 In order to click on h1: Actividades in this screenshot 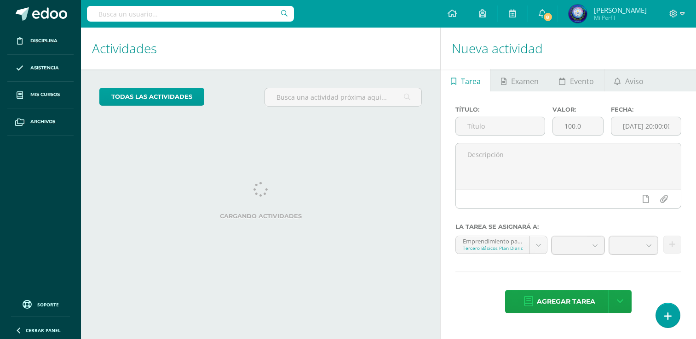, I will do `click(260, 48)`.